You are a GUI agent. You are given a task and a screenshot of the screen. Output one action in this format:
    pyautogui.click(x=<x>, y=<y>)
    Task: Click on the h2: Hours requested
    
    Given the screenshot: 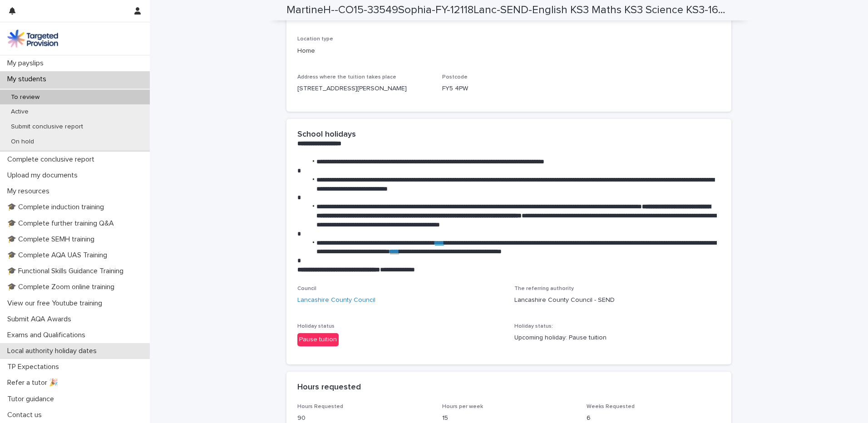 What is the action you would take?
    pyautogui.click(x=329, y=388)
    